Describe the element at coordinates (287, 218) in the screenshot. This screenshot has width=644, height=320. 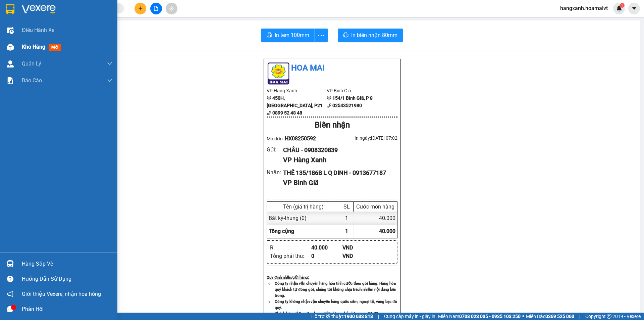
I see `span: Bất kỳ - thung (0)` at that location.